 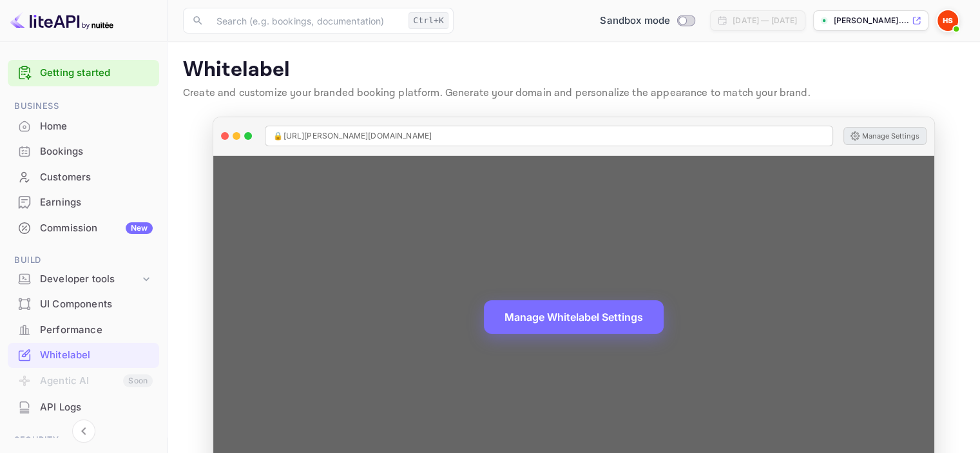 I want to click on span: Business, so click(x=83, y=106).